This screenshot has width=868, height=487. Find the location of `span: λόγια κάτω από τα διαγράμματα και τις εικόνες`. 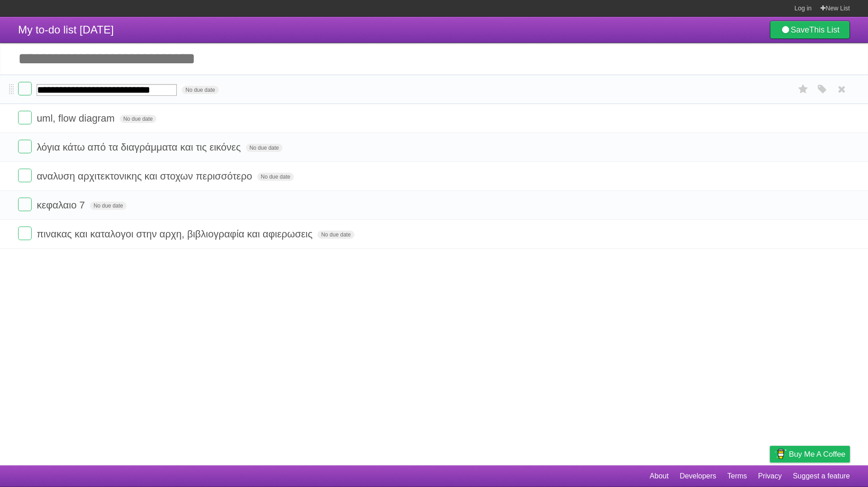

span: λόγια κάτω από τα διαγράμματα και τις εικόνες is located at coordinates (140, 146).